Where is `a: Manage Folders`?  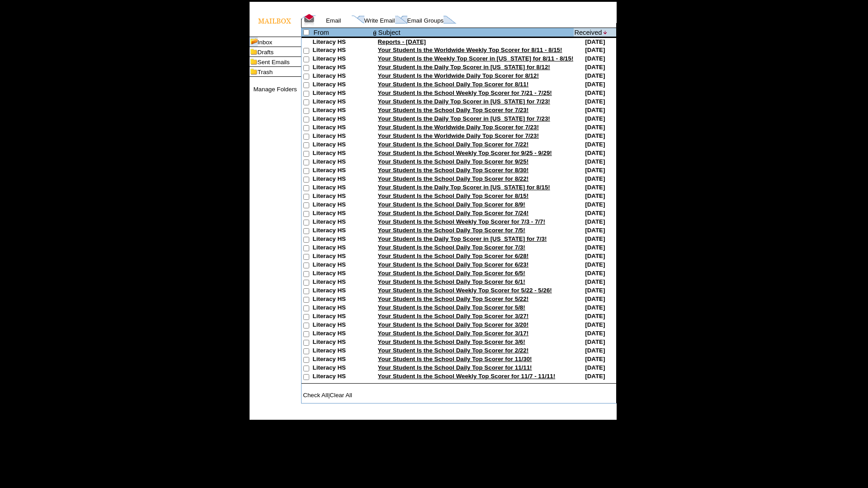 a: Manage Folders is located at coordinates (275, 89).